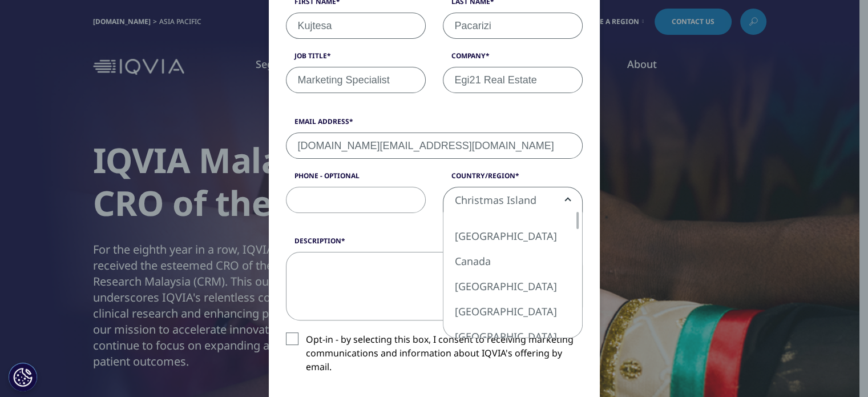 The height and width of the screenshot is (397, 868). Describe the element at coordinates (23, 377) in the screenshot. I see `button: Cookies Settings` at that location.